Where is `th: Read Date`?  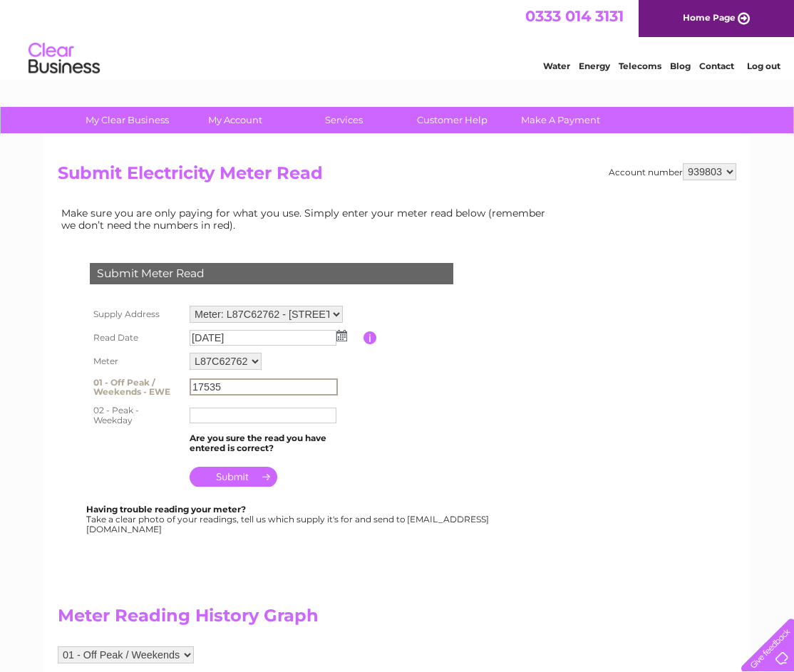 th: Read Date is located at coordinates (136, 338).